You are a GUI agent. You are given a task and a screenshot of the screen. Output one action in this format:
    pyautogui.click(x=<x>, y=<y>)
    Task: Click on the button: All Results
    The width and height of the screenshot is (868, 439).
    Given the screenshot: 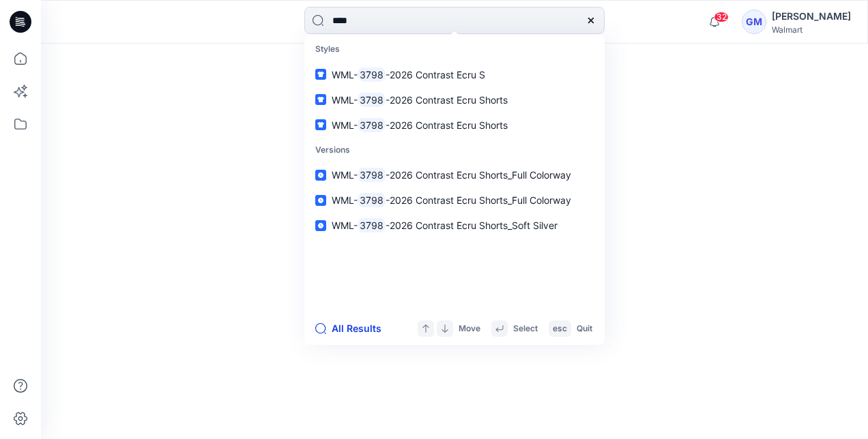 What is the action you would take?
    pyautogui.click(x=353, y=328)
    